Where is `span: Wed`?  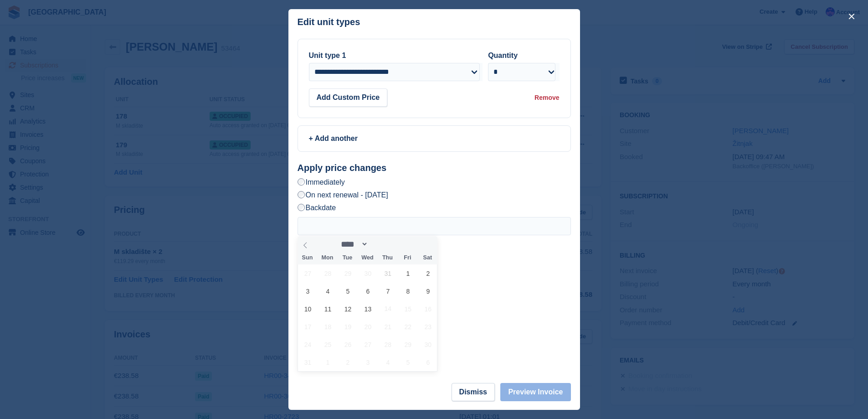 span: Wed is located at coordinates (368, 258).